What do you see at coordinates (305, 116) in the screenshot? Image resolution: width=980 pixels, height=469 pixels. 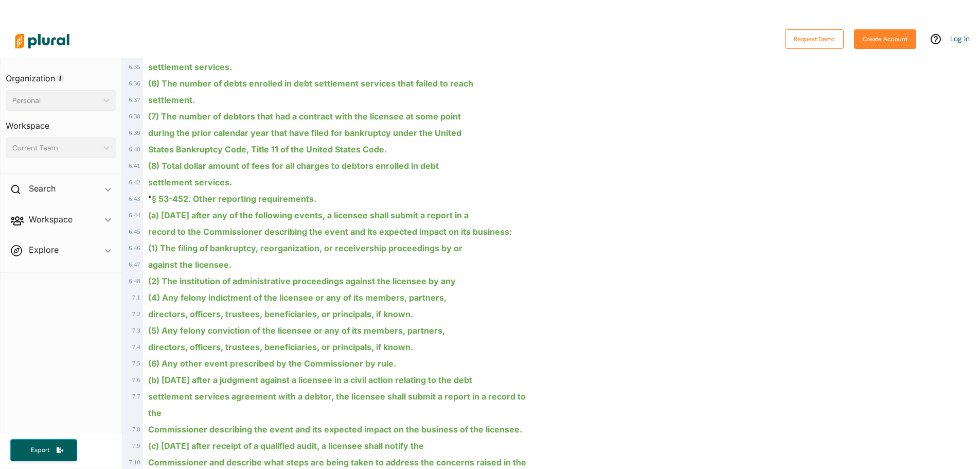 I see `ins: (7) The number of debtors that had a contract with the licensee at some point` at bounding box center [305, 116].